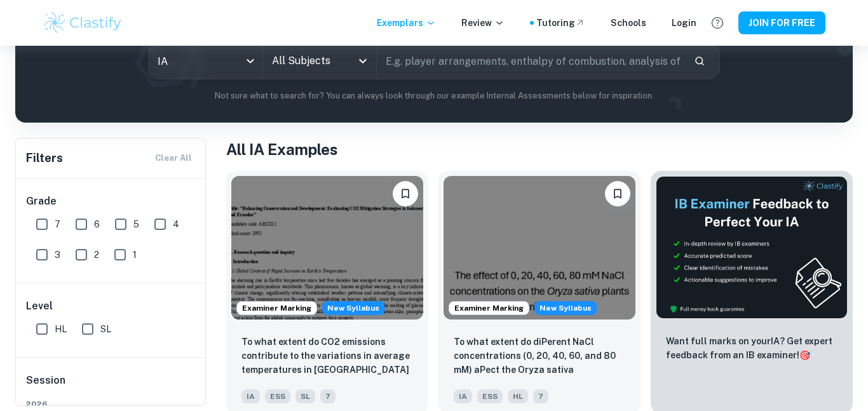 The width and height of the screenshot is (868, 411). Describe the element at coordinates (205, 61) in the screenshot. I see `div: IA` at that location.